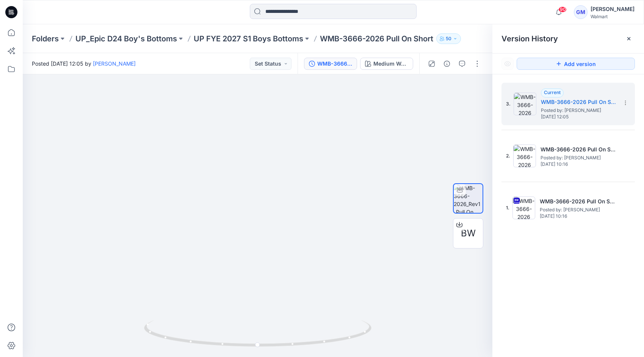 This screenshot has height=357, width=644. Describe the element at coordinates (391, 64) in the screenshot. I see `div: Medium Wash` at that location.